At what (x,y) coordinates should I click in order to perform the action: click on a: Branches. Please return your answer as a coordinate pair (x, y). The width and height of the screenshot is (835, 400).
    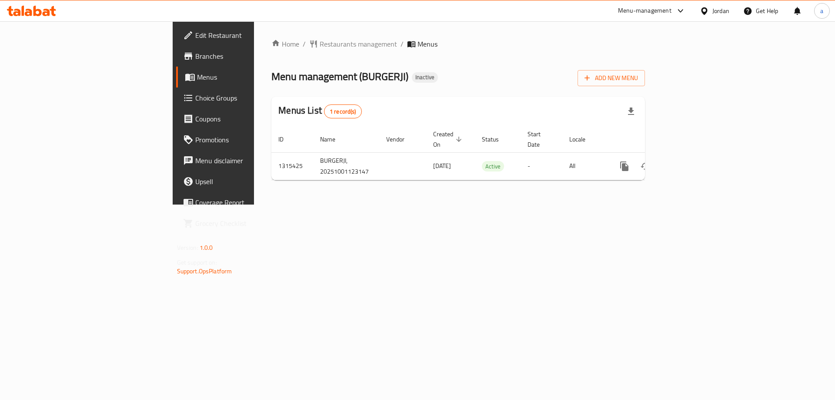
    Looking at the image, I should click on (244, 56).